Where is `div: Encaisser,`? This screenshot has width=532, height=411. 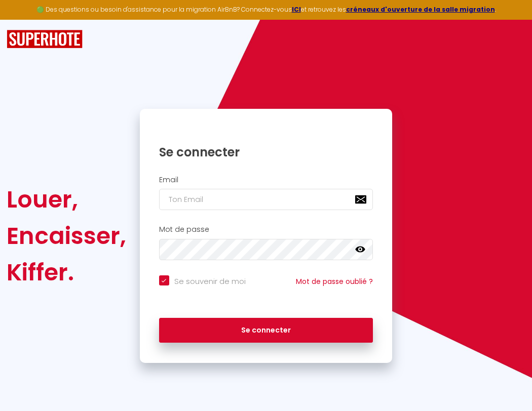
div: Encaisser, is located at coordinates (67, 236).